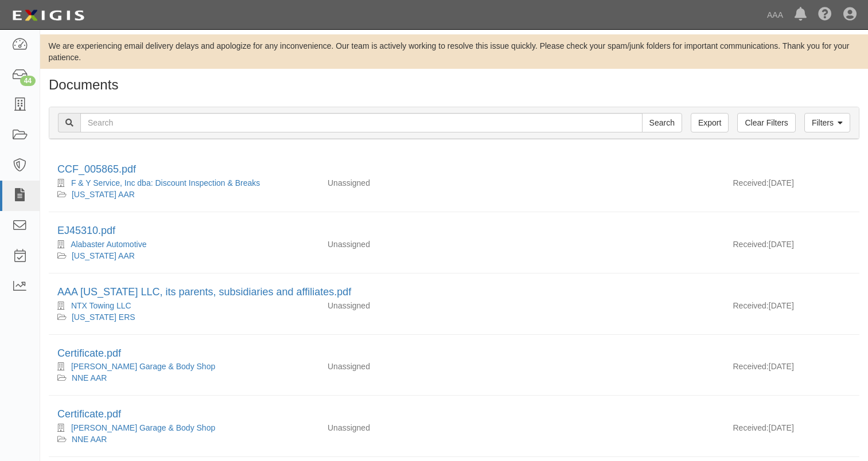  What do you see at coordinates (86, 231) in the screenshot?
I see `a: EJ45310.pdf` at bounding box center [86, 231].